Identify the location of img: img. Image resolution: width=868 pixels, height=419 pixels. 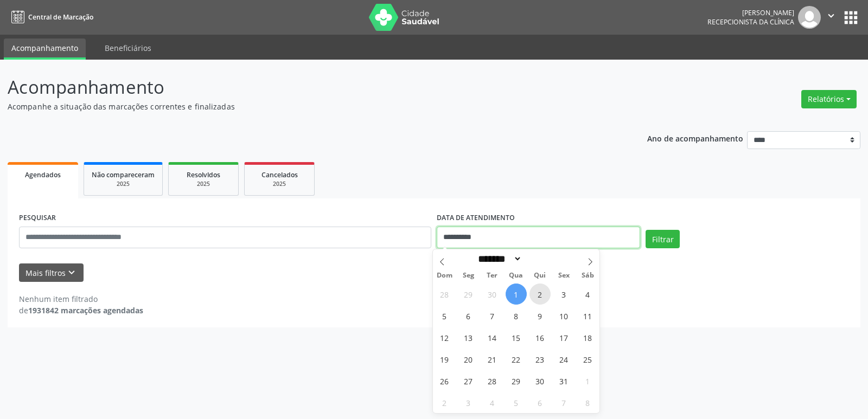
(810, 18).